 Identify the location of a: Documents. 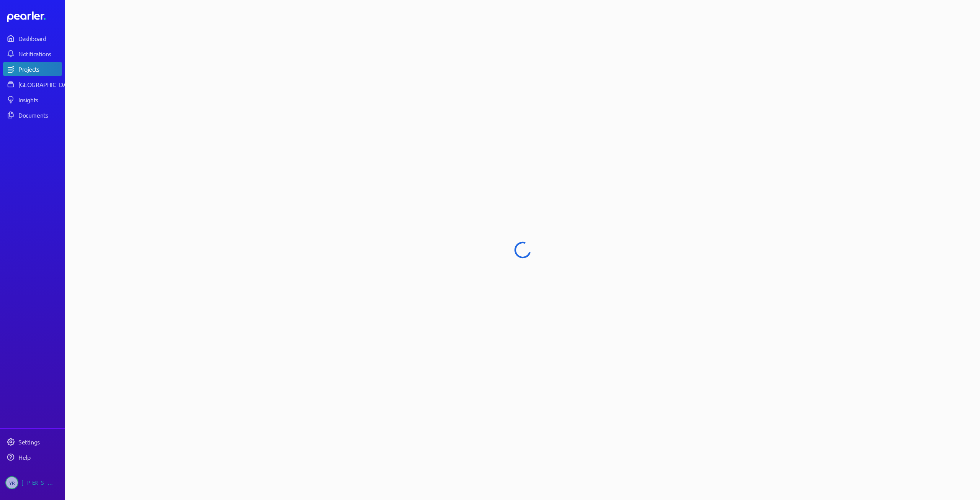
(33, 115).